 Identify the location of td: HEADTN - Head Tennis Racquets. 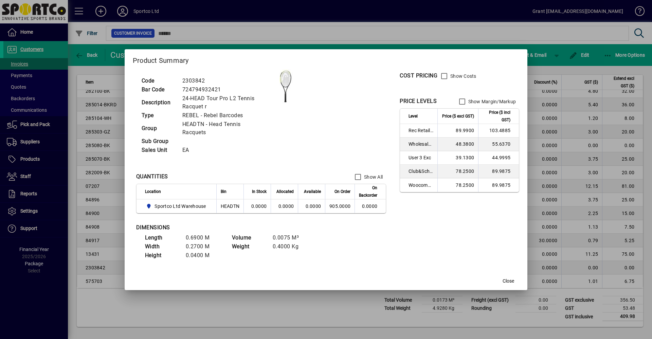
(224, 128).